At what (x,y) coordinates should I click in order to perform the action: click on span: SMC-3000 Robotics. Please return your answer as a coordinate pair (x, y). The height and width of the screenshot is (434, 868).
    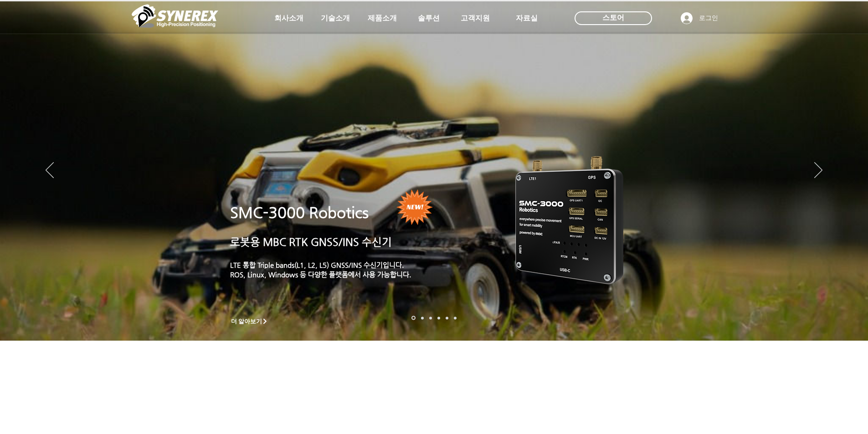
    Looking at the image, I should click on (300, 213).